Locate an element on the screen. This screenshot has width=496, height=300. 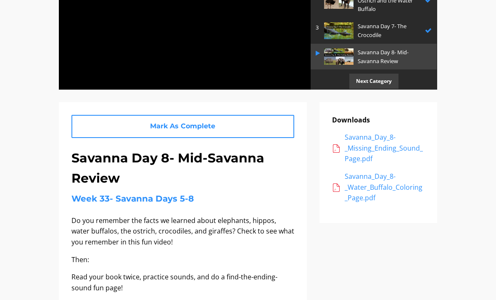
h1: Savanna Day 8- Mid-Savanna Review is located at coordinates (183, 168).